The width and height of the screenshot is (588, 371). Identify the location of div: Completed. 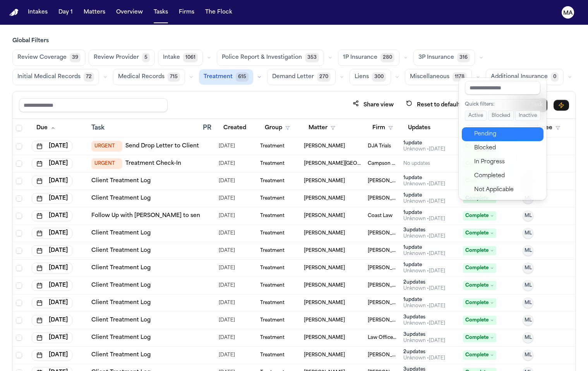
(507, 176).